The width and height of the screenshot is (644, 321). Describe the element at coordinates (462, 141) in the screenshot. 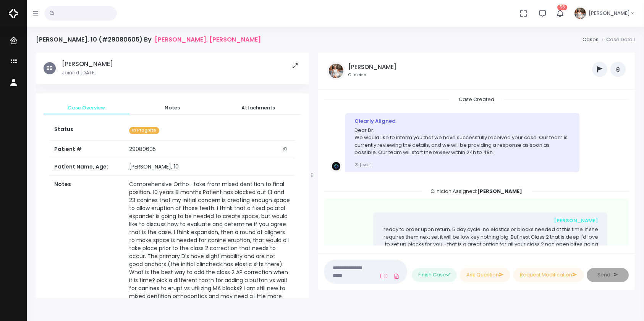

I see `p: Dear Dr. We would like to inform you that we have successfully received your case. Our team is cu...` at that location.